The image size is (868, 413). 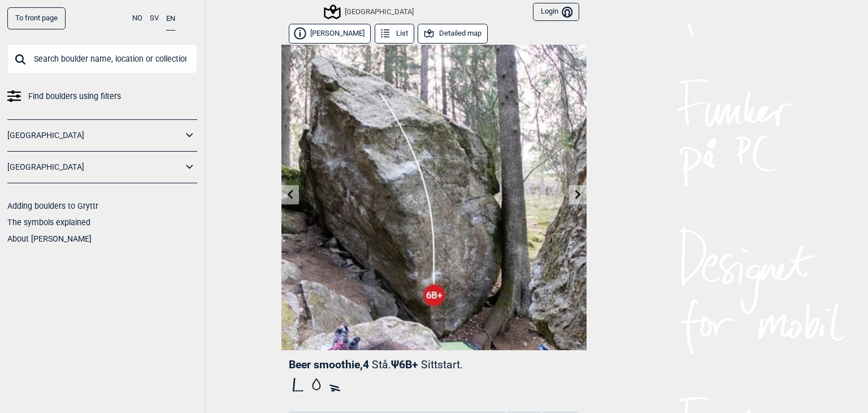 What do you see at coordinates (434, 198) in the screenshot?
I see `img: Beer smoothie 200405` at bounding box center [434, 198].